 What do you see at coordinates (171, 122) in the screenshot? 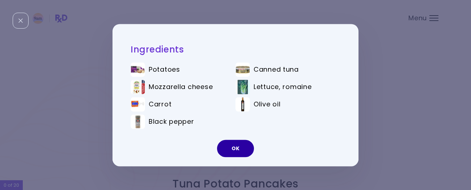
I see `span: Black pepper` at bounding box center [171, 122].